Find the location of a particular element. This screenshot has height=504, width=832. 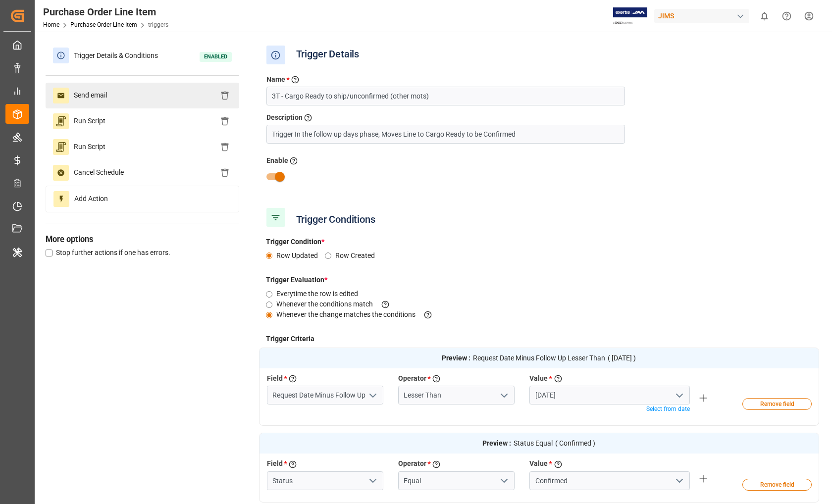

span: Trigger Details is located at coordinates (328, 55).